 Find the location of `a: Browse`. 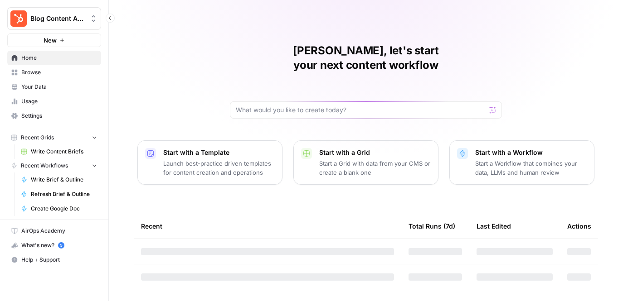

a: Browse is located at coordinates (54, 73).